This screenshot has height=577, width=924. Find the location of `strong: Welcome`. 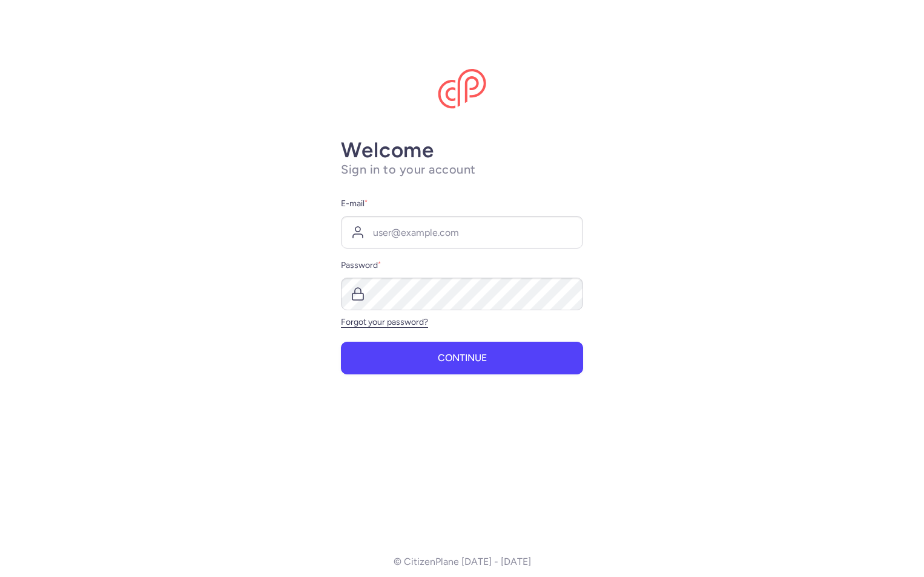

strong: Welcome is located at coordinates (388, 150).